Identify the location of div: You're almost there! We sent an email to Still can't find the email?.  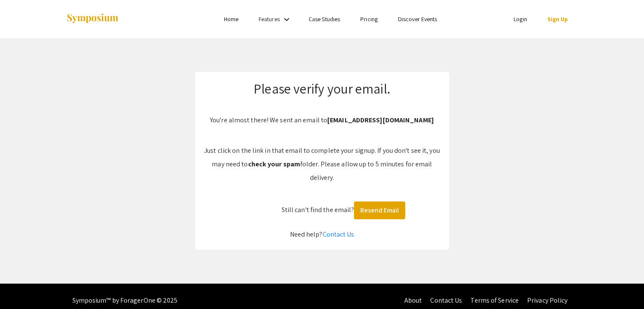
(322, 161).